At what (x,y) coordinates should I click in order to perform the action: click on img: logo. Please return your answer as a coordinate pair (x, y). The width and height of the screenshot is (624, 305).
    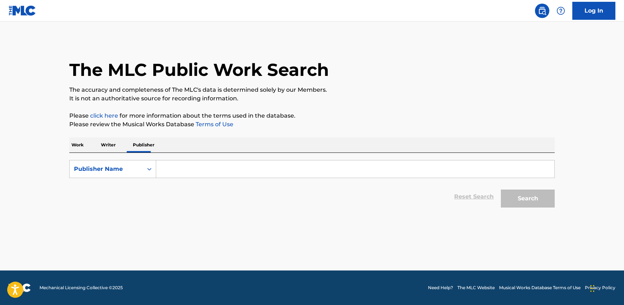
    Looking at the image, I should click on (20, 287).